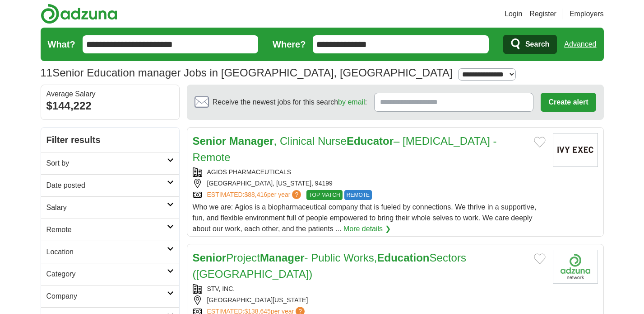 This screenshot has width=644, height=314. I want to click on a: More details ❯, so click(367, 229).